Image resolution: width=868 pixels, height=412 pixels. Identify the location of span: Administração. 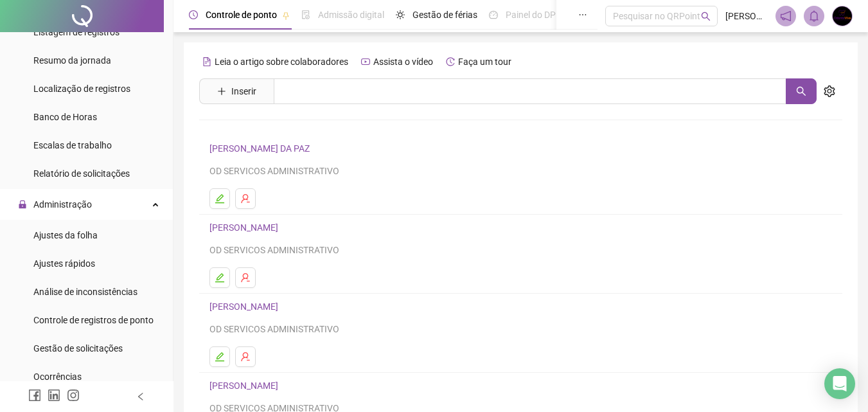
(63, 205).